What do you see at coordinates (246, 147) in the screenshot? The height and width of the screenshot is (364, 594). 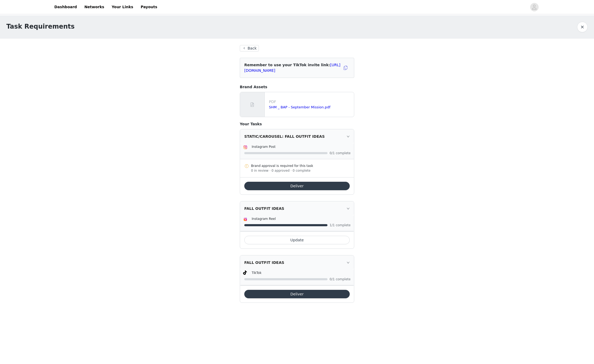 I see `img: Instagram Icon` at bounding box center [246, 147].